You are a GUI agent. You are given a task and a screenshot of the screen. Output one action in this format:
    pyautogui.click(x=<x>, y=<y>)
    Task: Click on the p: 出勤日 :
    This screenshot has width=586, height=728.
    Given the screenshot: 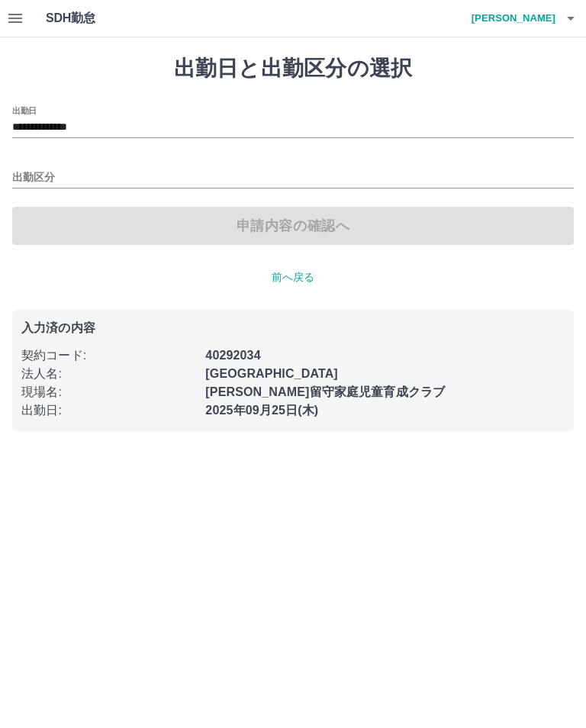 What is the action you would take?
    pyautogui.click(x=109, y=410)
    